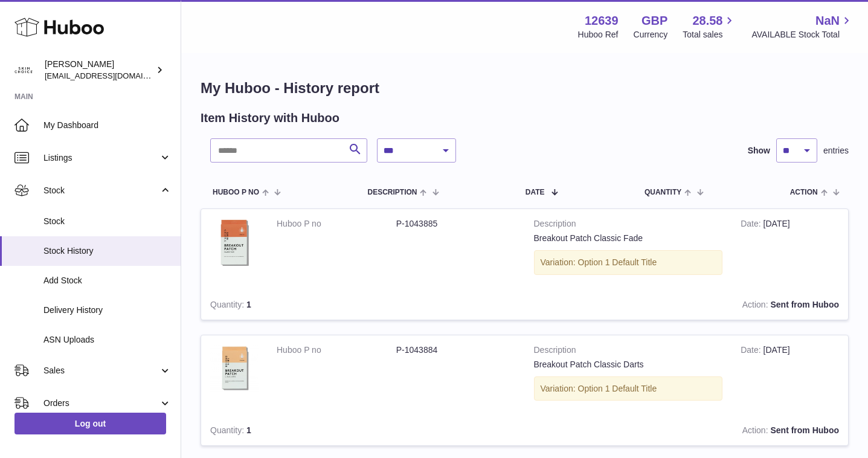 This screenshot has width=868, height=458. I want to click on span: Stock History, so click(107, 251).